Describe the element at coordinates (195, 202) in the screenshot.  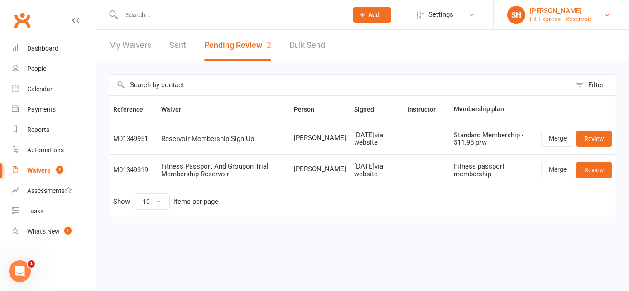
I see `div: items per page` at that location.